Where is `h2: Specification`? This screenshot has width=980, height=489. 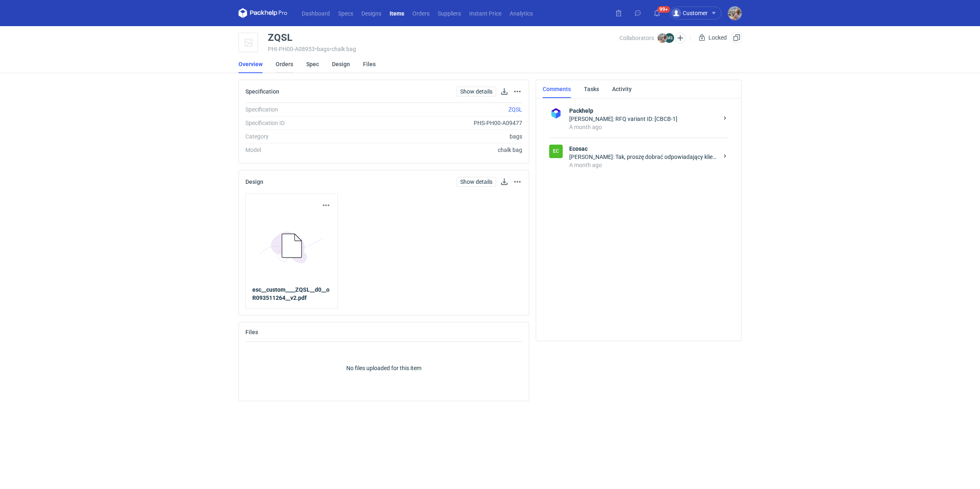
h2: Specification is located at coordinates (262, 91).